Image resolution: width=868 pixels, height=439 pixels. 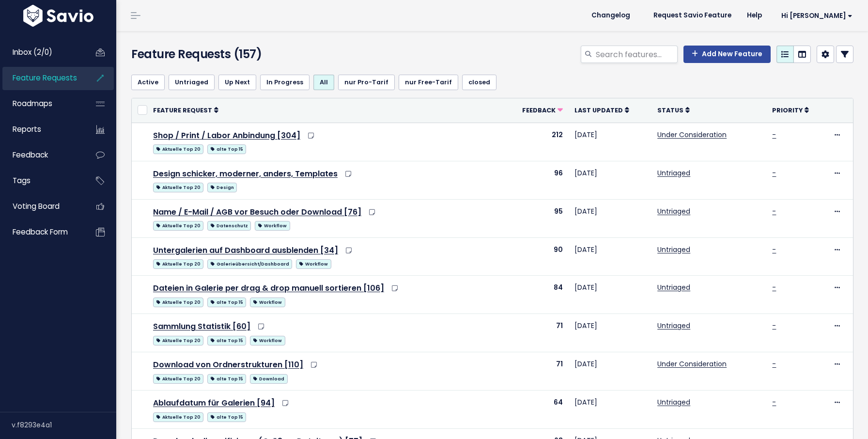 What do you see at coordinates (41, 232) in the screenshot?
I see `a: Feedback form` at bounding box center [41, 232].